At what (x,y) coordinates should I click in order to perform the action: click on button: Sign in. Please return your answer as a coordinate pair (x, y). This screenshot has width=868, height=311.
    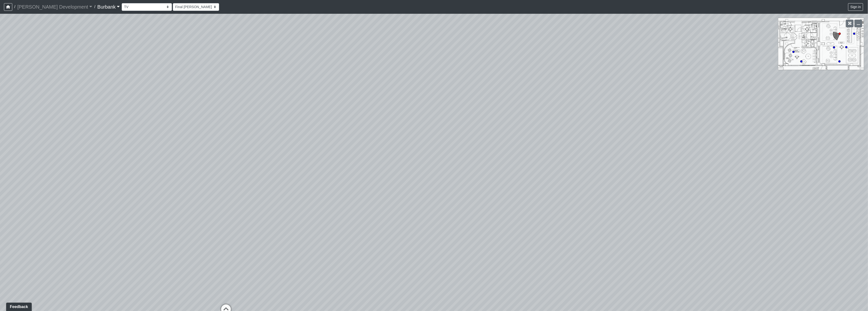
    Looking at the image, I should click on (856, 7).